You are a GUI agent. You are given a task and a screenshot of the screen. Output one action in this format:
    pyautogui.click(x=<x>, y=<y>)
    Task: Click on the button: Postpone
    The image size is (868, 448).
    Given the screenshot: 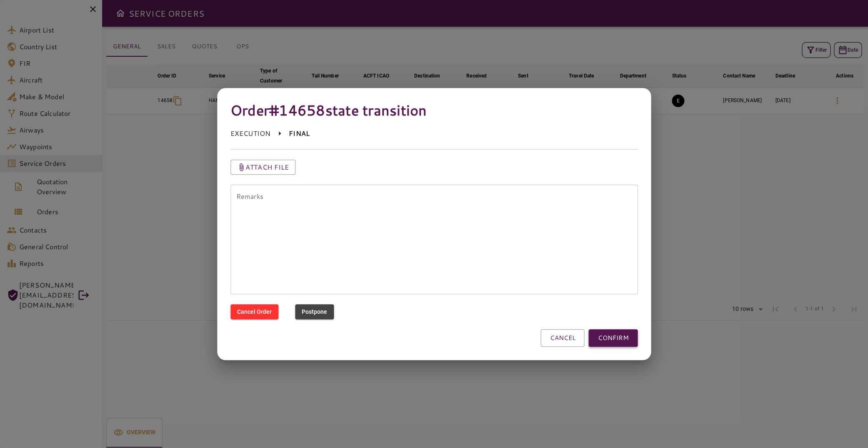 What is the action you would take?
    pyautogui.click(x=314, y=311)
    